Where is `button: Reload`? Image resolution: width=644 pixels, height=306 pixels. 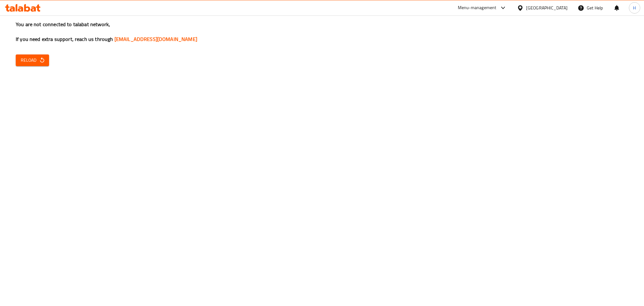 button: Reload is located at coordinates (32, 60).